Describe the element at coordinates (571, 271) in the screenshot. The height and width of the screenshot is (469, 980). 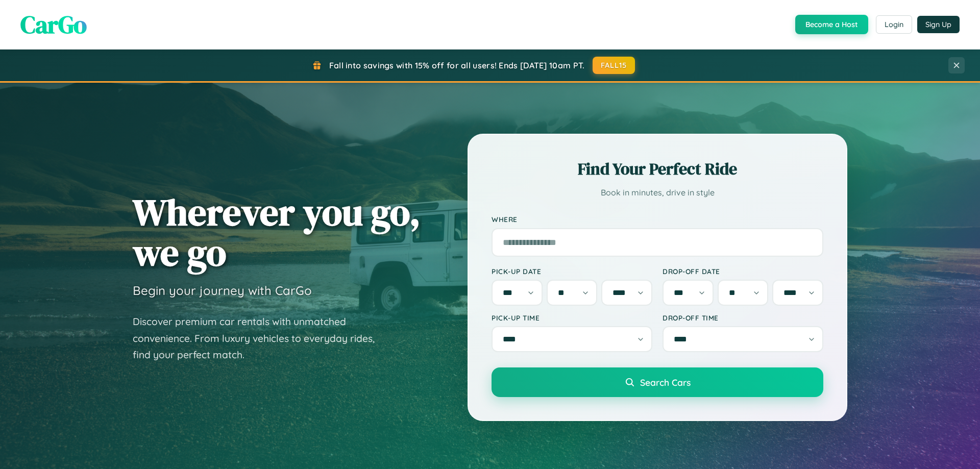
I see `label: Pick-up Date` at that location.